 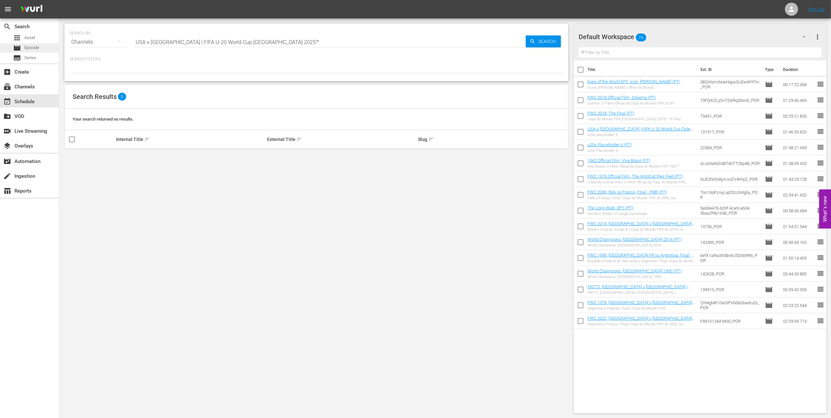 I want to click on span: Reports, so click(x=7, y=191).